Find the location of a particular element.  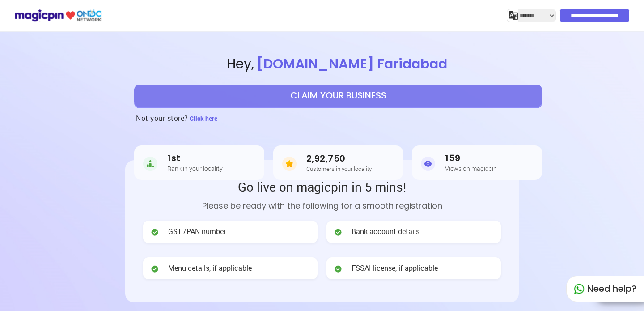

h5: Rank in your locality is located at coordinates (195, 168).